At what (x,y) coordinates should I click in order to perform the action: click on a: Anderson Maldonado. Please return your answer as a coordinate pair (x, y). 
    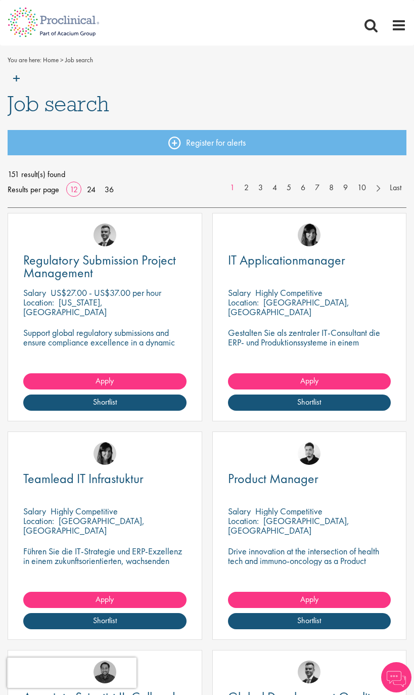
    Looking at the image, I should click on (309, 453).